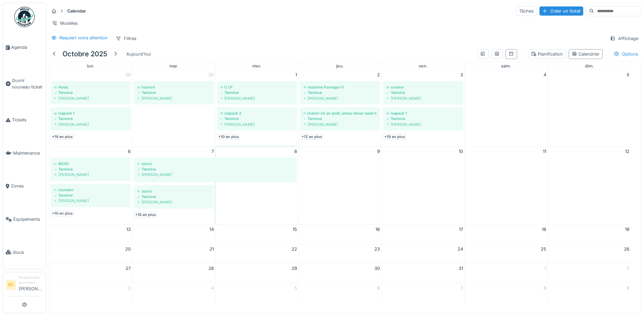  Describe the element at coordinates (174, 87) in the screenshot. I see `div: hachoir` at that location.